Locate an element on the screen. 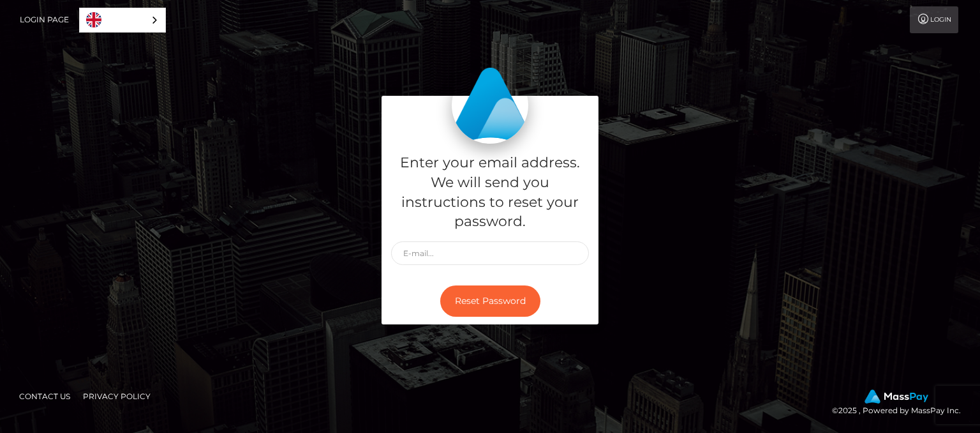  a: Login Page is located at coordinates (44, 20).